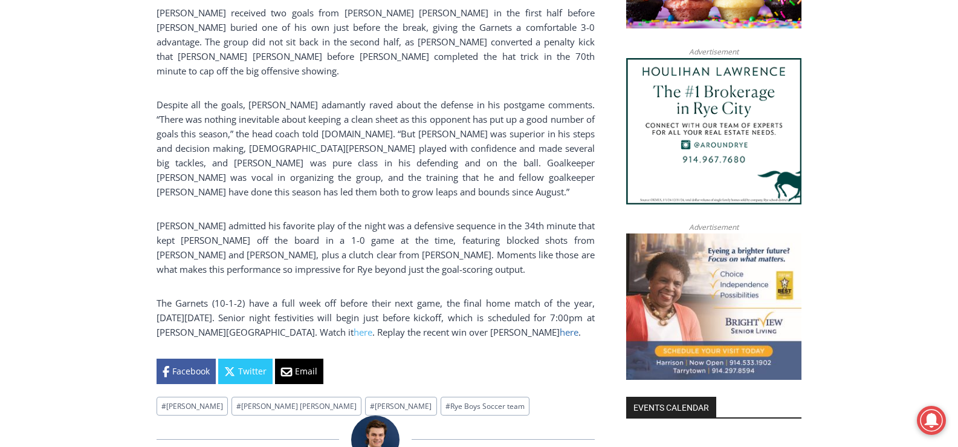 Image resolution: width=958 pixels, height=447 pixels. Describe the element at coordinates (485, 405) in the screenshot. I see `a: #Rye Boys Soccer team` at that location.